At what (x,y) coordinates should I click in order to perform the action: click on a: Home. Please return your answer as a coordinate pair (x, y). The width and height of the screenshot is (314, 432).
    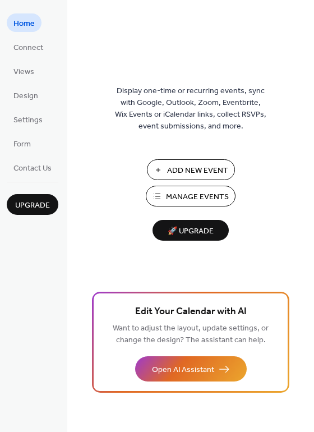
    Looking at the image, I should click on (24, 22).